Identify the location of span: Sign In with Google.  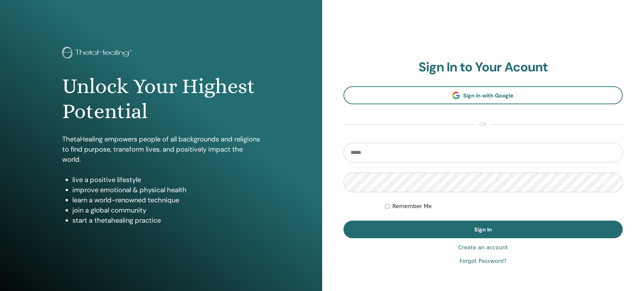
(488, 96).